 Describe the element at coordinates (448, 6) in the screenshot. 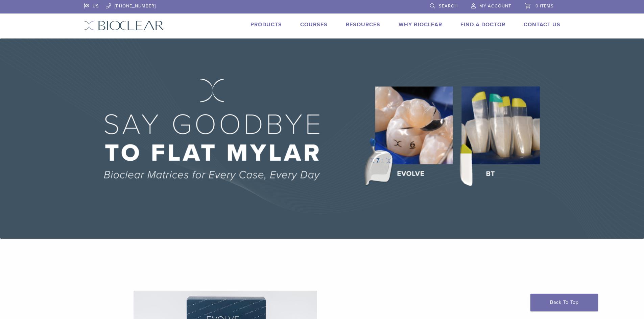

I see `span: Search` at that location.